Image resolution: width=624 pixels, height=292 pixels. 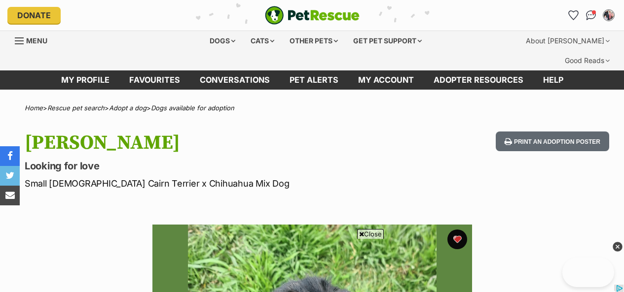 I want to click on a: Adopt a dog, so click(x=128, y=108).